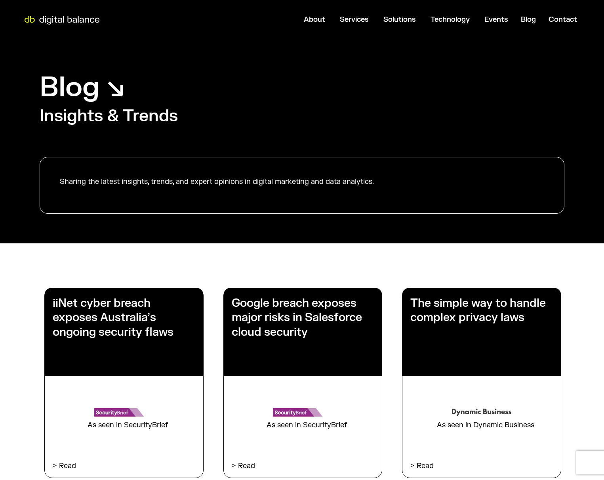  What do you see at coordinates (450, 19) in the screenshot?
I see `span: Technology` at bounding box center [450, 19].